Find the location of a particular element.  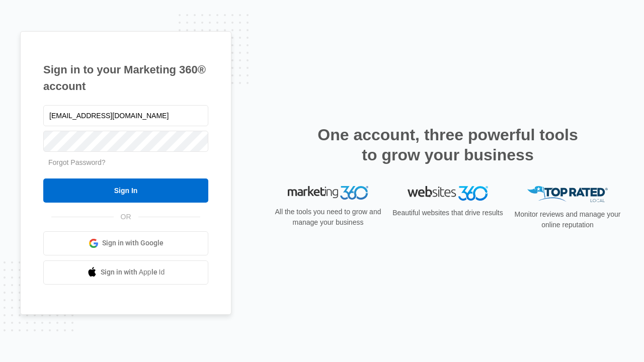

input: Sign In is located at coordinates (126, 191).